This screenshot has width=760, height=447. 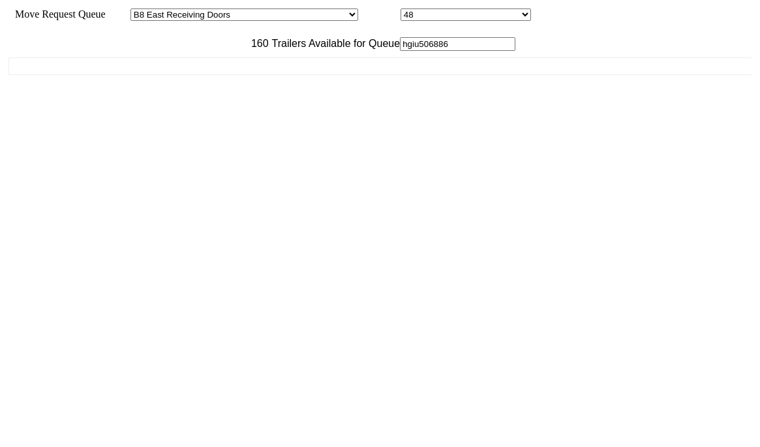 What do you see at coordinates (458, 44) in the screenshot?
I see `input: Filter Available Trailers` at bounding box center [458, 44].